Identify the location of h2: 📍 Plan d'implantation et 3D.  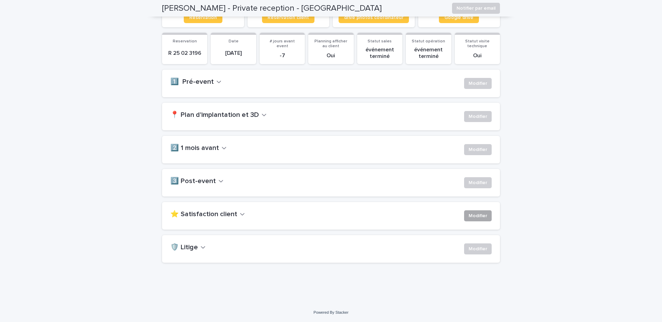
(214, 115).